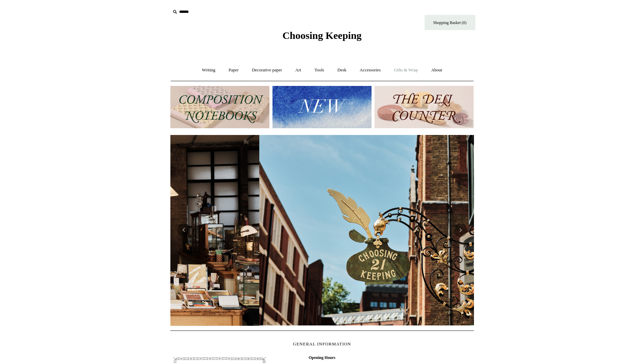 Image resolution: width=644 pixels, height=363 pixels. What do you see at coordinates (319, 70) in the screenshot?
I see `a: Tools` at bounding box center [319, 70].